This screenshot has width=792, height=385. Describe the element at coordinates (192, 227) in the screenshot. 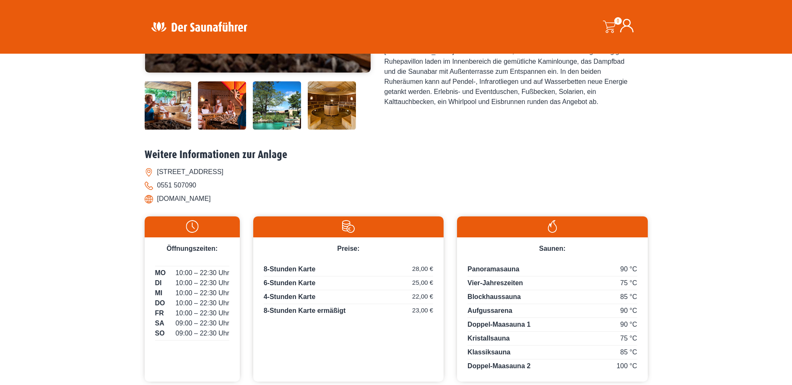

I see `img: Uhr-weiss.svg` at that location.